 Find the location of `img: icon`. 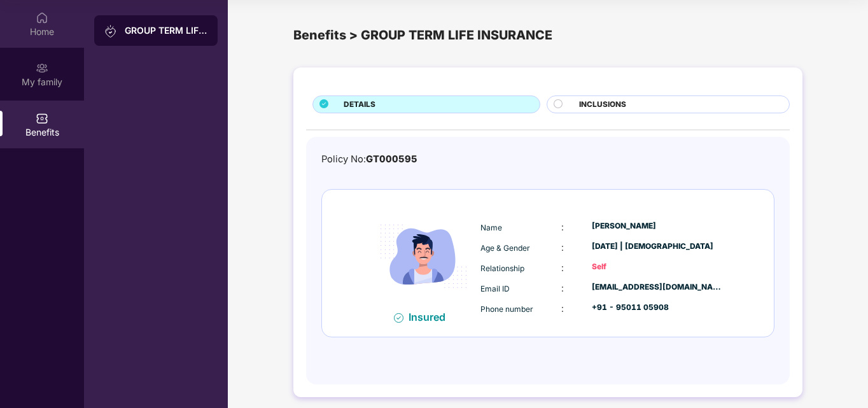

img: icon is located at coordinates (423, 256).